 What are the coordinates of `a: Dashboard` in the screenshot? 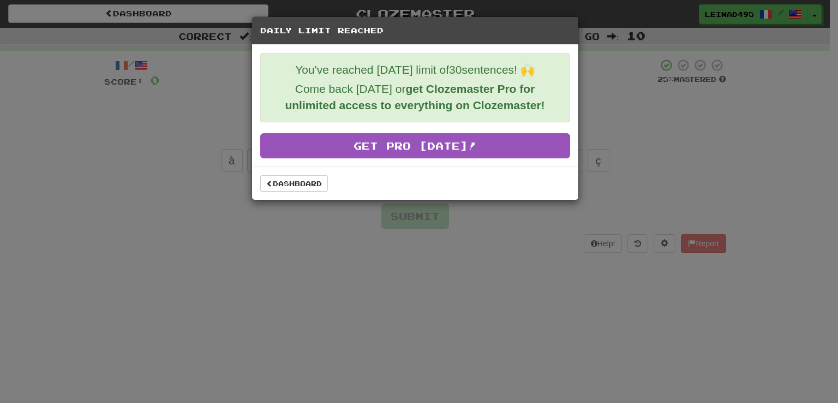 It's located at (294, 183).